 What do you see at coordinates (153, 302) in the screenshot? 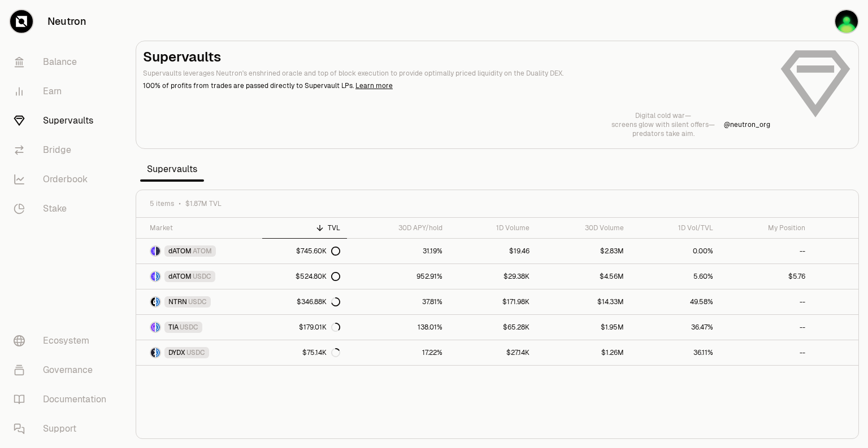
I see `img: NTRN Logo` at bounding box center [153, 302].